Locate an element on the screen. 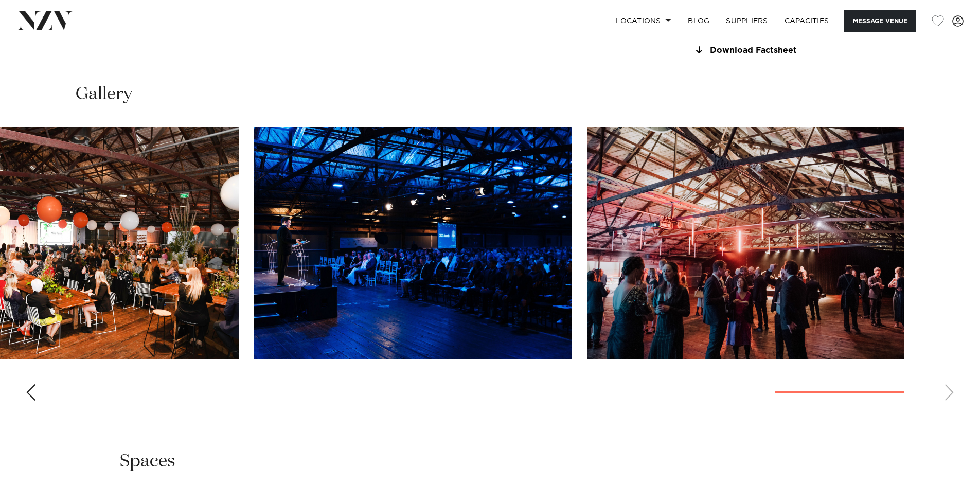 Image resolution: width=980 pixels, height=486 pixels. a: Locations is located at coordinates (643, 21).